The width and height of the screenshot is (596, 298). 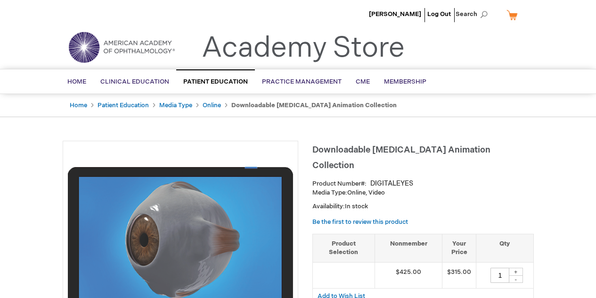 I want to click on input: Qty, so click(x=500, y=275).